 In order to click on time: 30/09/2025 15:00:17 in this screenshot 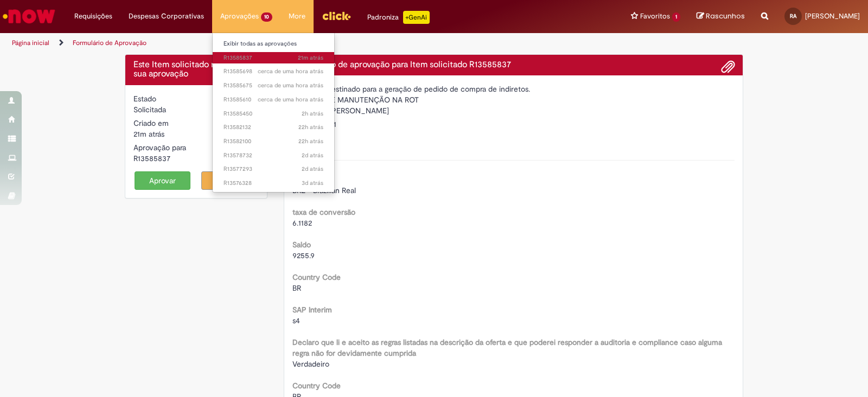, I will do `click(311, 127)`.